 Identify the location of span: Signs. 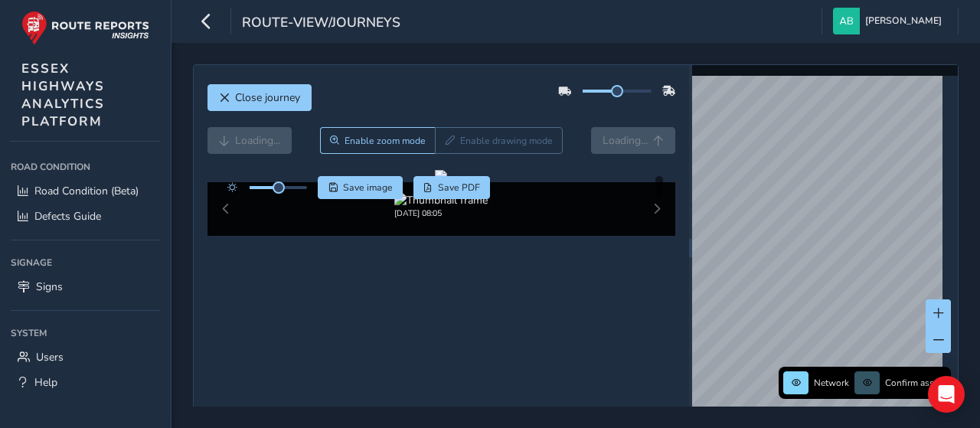
(49, 286).